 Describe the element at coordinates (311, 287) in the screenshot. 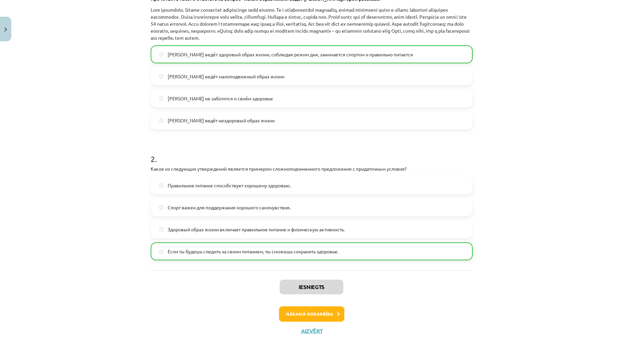

I see `button: Iesniegts` at that location.